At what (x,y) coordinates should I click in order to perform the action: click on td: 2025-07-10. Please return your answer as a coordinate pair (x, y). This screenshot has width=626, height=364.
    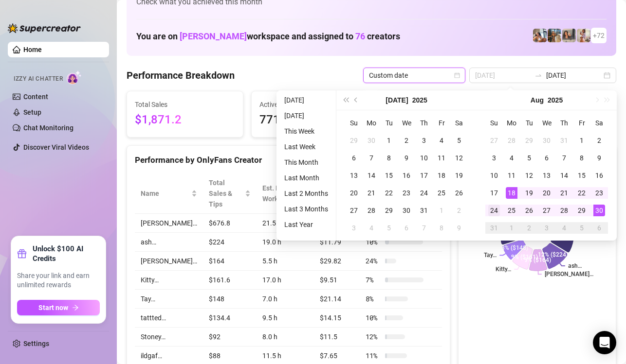
    Looking at the image, I should click on (424, 158).